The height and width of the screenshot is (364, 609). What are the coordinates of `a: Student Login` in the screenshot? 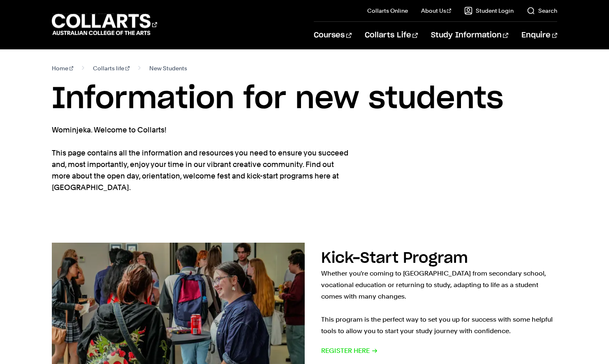 It's located at (489, 11).